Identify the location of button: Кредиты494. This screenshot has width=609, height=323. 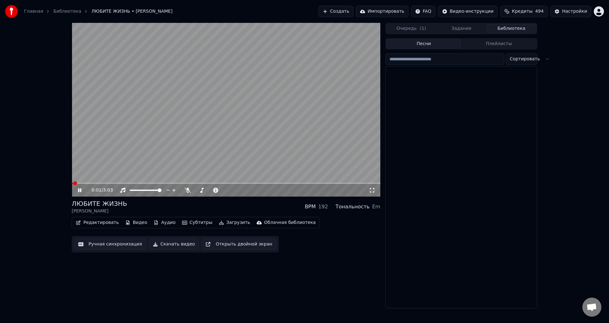
(524, 11).